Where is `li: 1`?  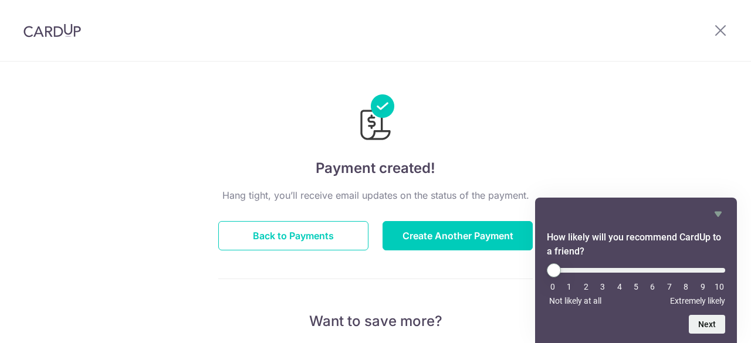
li: 1 is located at coordinates (569, 287).